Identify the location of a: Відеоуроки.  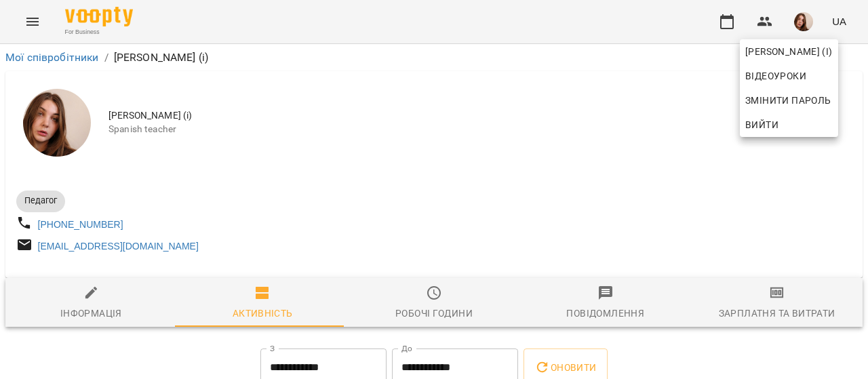
(776, 76).